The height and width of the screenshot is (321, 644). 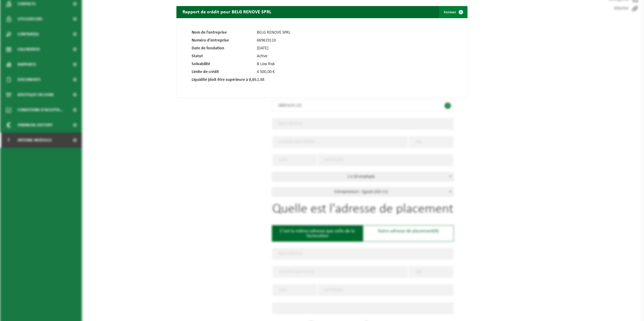 I want to click on p: Active, so click(x=262, y=56).